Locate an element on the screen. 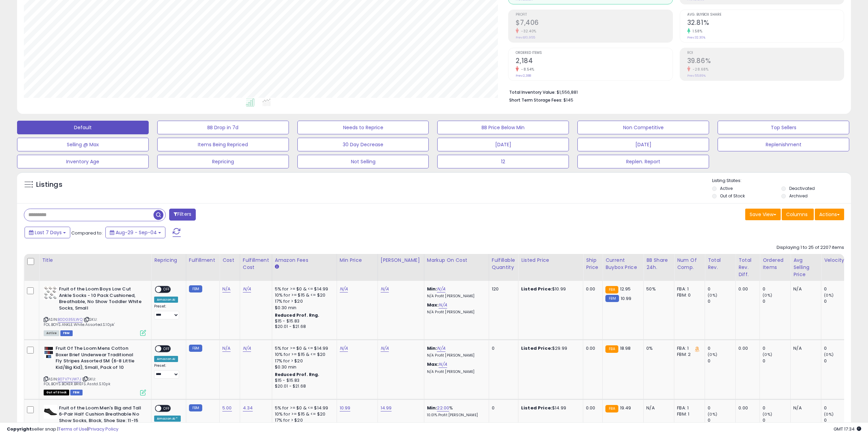 This screenshot has height=436, width=868. button: Top Sellers is located at coordinates (784, 128).